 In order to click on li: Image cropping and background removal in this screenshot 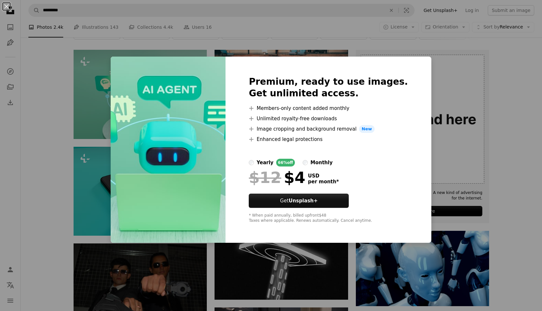, I will do `click(328, 129)`.